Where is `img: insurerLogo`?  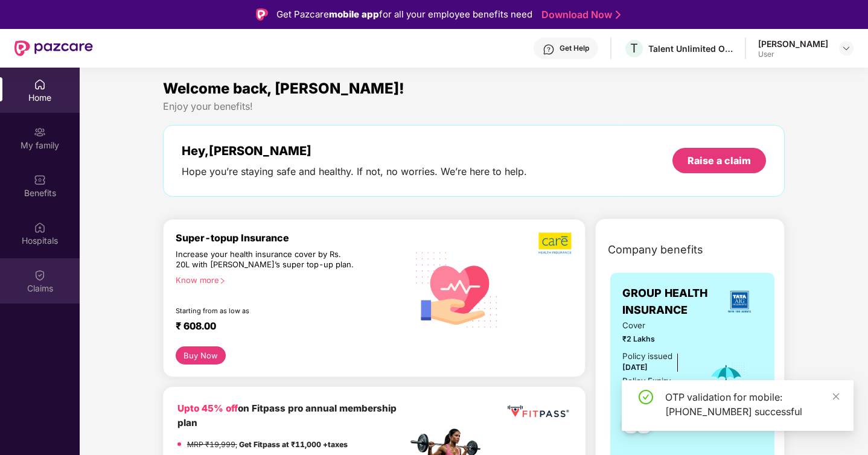 img: insurerLogo is located at coordinates (739, 301).